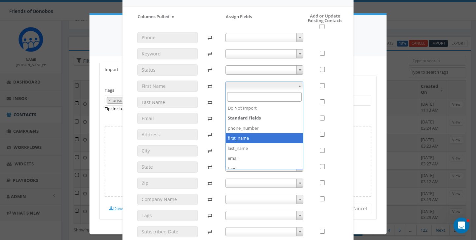  What do you see at coordinates (264, 138) in the screenshot?
I see `li: first_name` at bounding box center [264, 138].